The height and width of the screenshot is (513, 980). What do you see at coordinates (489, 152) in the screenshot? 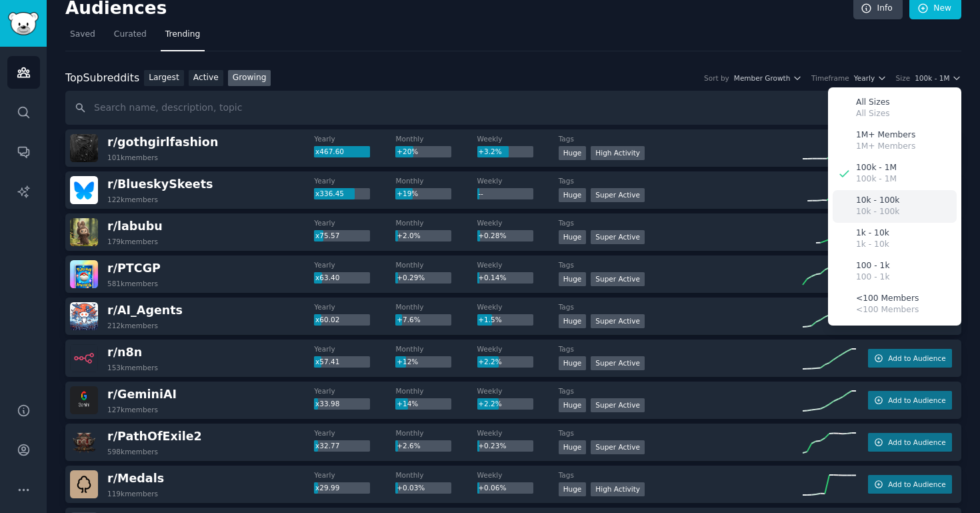
I see `span: +3.2%` at bounding box center [489, 152].